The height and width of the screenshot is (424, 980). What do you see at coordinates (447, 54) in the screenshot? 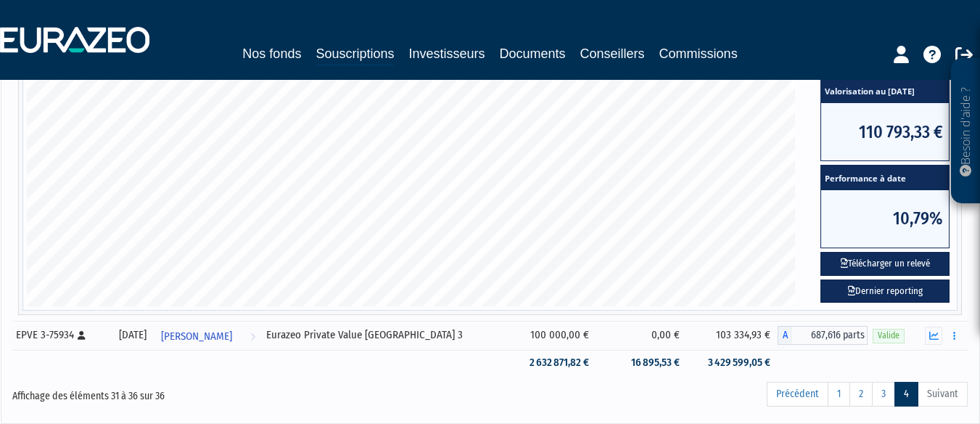
I see `a: Investisseurs` at bounding box center [447, 54].